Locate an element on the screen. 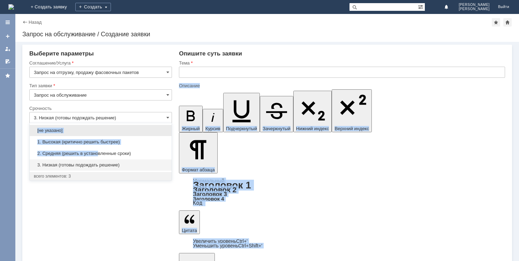  span: 2. Средняя (решить в установленные сроки) is located at coordinates (100, 154).